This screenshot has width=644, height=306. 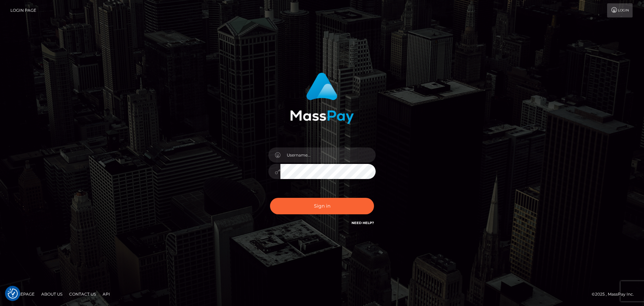 What do you see at coordinates (13, 293) in the screenshot?
I see `button: Consent Preferences` at bounding box center [13, 293].